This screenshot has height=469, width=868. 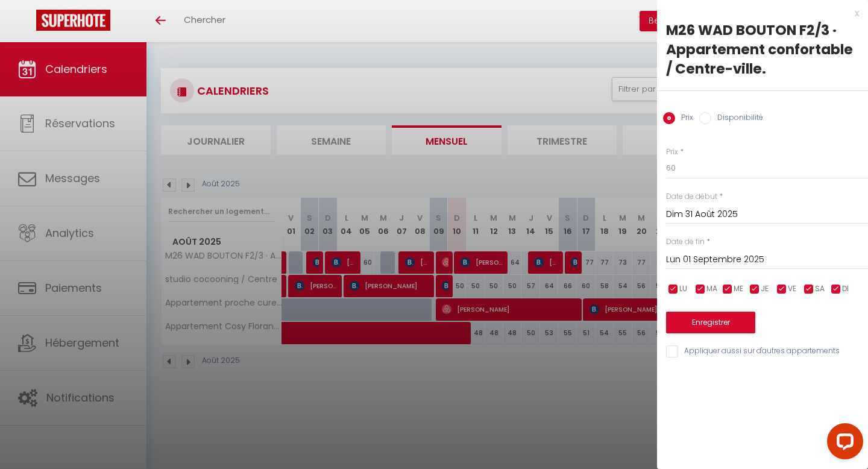 What do you see at coordinates (845, 289) in the screenshot?
I see `span: DI` at bounding box center [845, 289].